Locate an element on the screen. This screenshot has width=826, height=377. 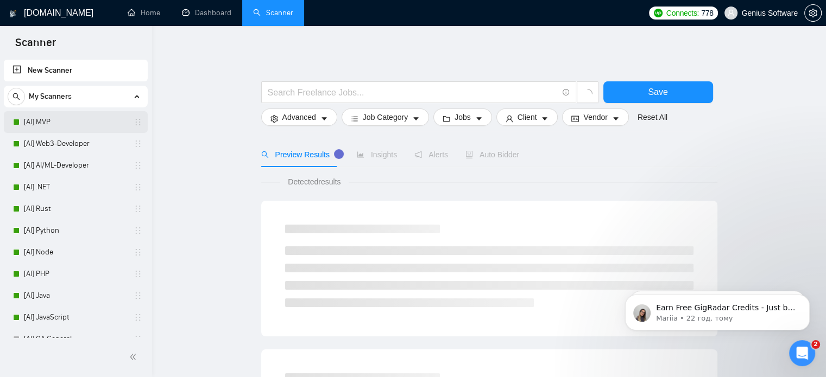
span: Vendor is located at coordinates (595, 117).